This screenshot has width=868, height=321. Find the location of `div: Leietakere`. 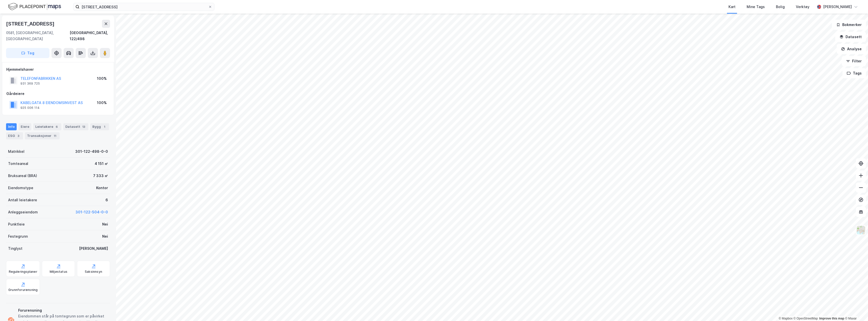

div: Leietakere is located at coordinates (47, 127).